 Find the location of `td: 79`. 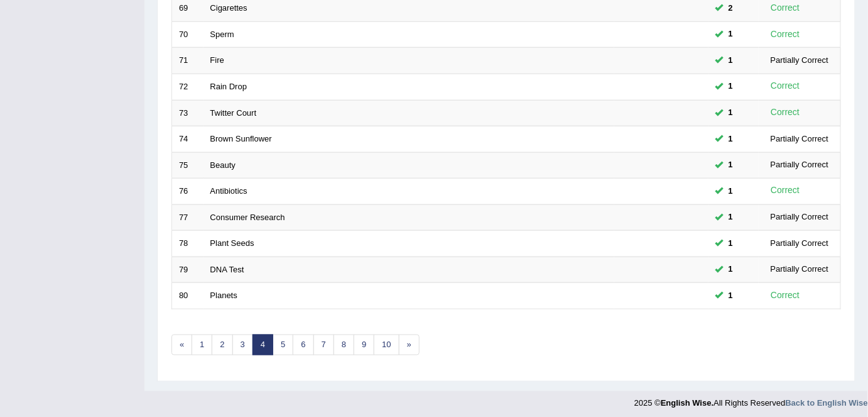

td: 79 is located at coordinates (188, 269).